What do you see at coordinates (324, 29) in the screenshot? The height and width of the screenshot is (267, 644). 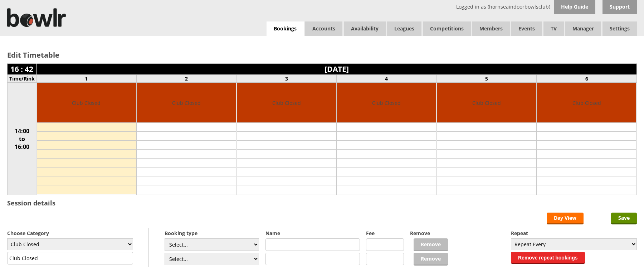 I see `span: Accounts` at bounding box center [324, 29].